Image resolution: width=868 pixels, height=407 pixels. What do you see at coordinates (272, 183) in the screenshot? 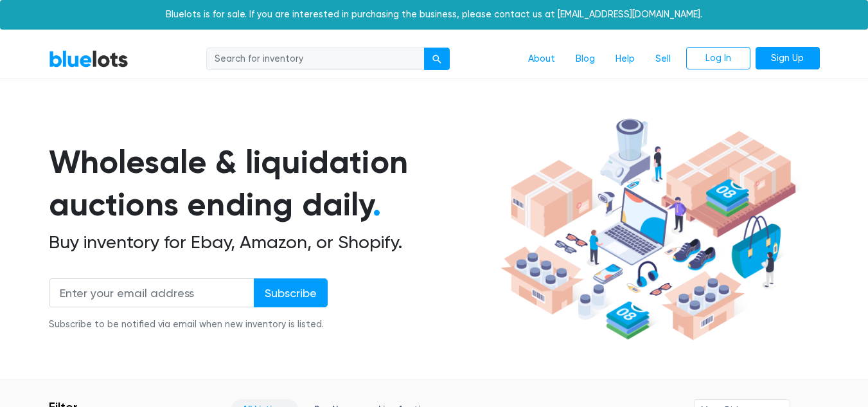
I see `h1: Wholesale & liquidation auctions ending daily` at bounding box center [272, 183].